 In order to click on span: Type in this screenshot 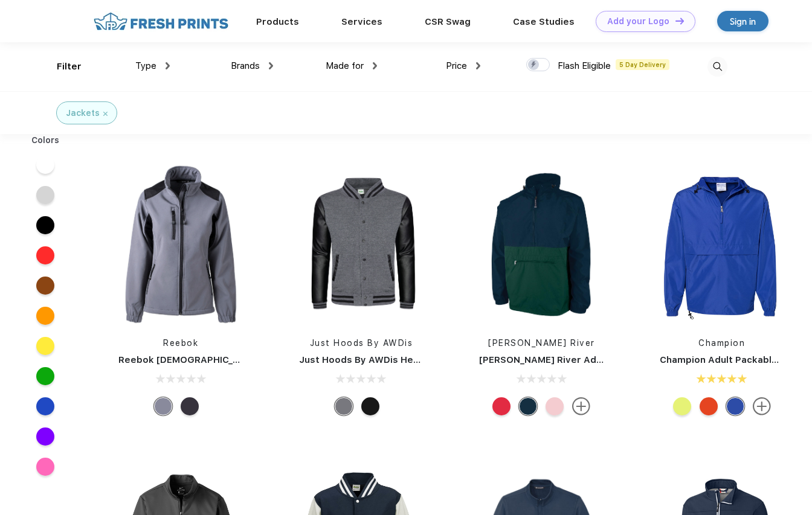, I will do `click(146, 66)`.